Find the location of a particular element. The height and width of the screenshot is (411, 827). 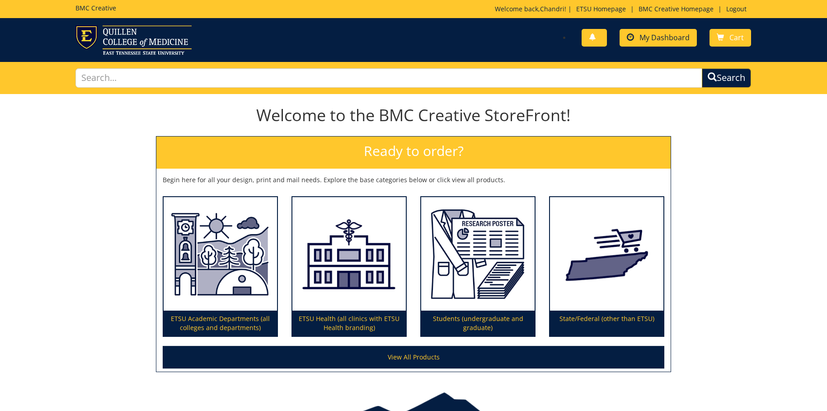

button: Search is located at coordinates (727, 78).